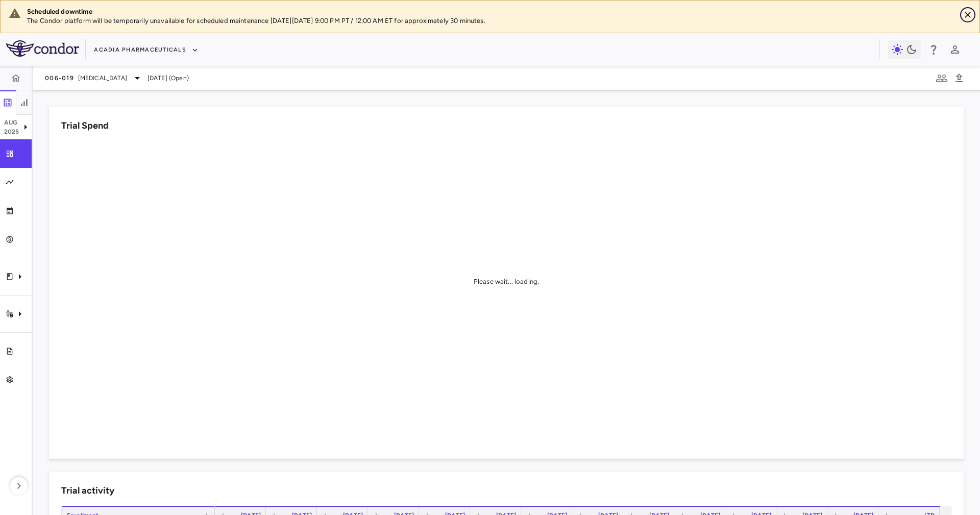 This screenshot has height=515, width=980. Describe the element at coordinates (85, 126) in the screenshot. I see `h6: Trial Spend` at that location.